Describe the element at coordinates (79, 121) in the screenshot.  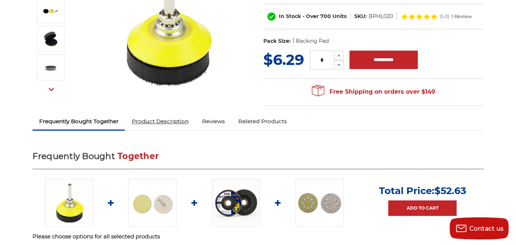
I see `a: Frequently Bought Together` at that location.